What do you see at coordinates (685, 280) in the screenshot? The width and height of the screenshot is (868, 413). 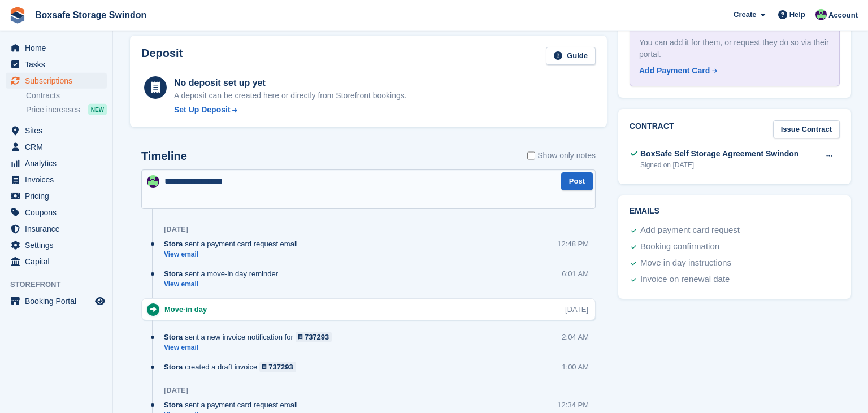 I see `div: Invoice on renewal date` at bounding box center [685, 280].